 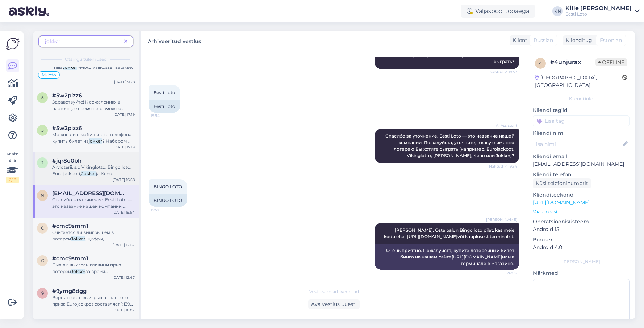 What do you see at coordinates (90, 249) in the screenshot?
I see `span: , цифры, совпадающие с цифрами розыгрыша, но расположенные в другом порядке?` at bounding box center [90, 249].